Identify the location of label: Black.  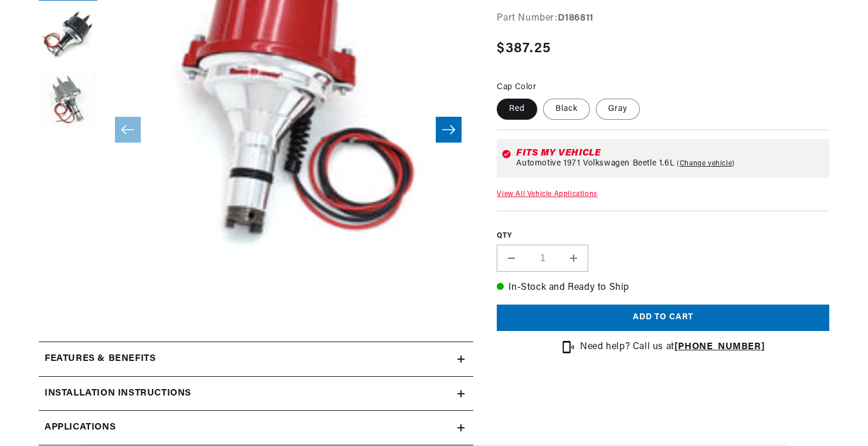
(566, 109).